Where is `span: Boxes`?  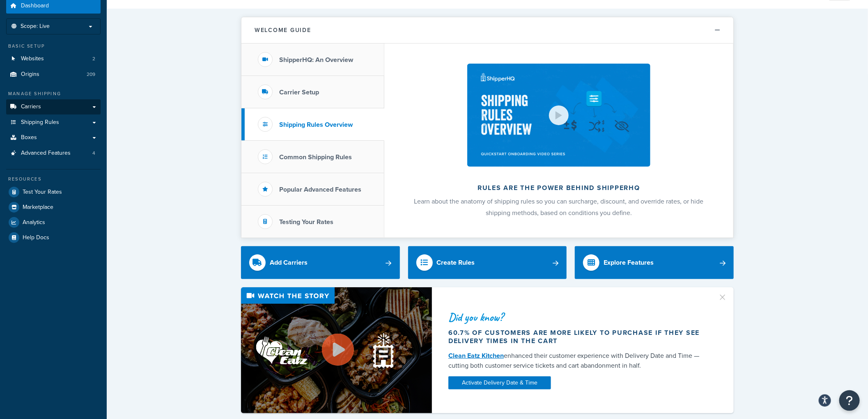
span: Boxes is located at coordinates (29, 137).